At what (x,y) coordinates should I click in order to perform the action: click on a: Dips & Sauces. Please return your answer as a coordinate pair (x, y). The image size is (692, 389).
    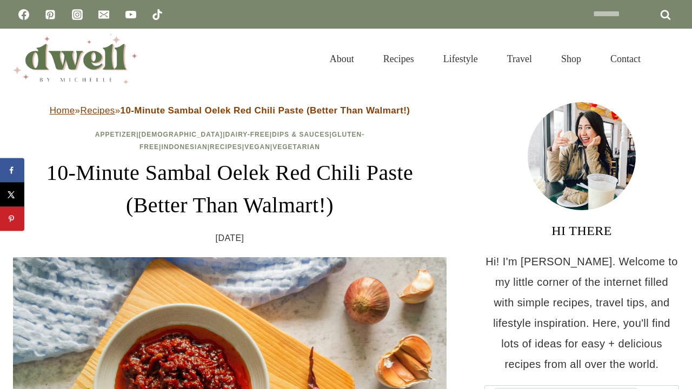
    Looking at the image, I should click on (300, 135).